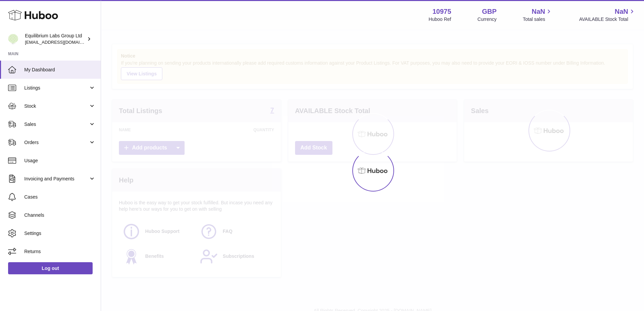 The height and width of the screenshot is (311, 644). I want to click on span: Settings, so click(60, 233).